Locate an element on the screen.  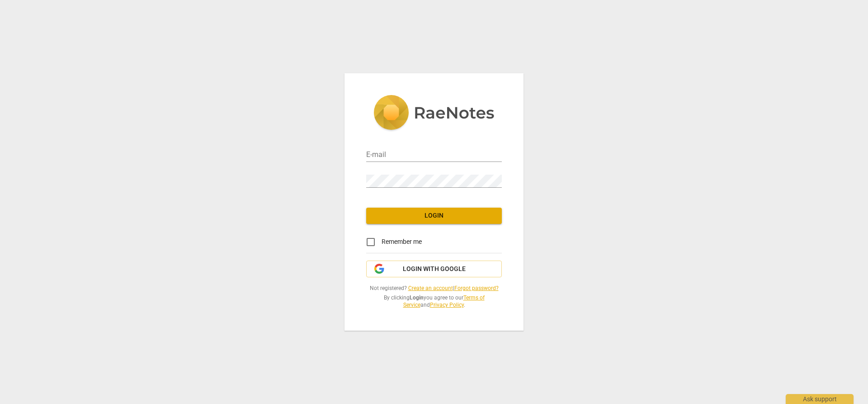
a: Forgot password? is located at coordinates (477, 288).